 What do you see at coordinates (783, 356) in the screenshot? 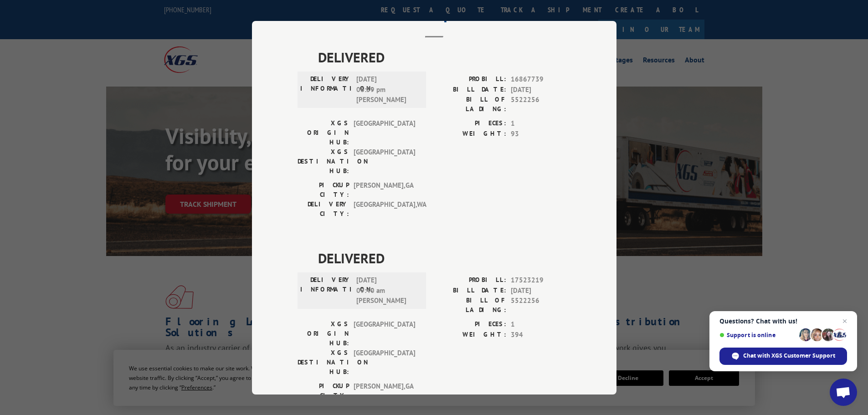
I see `div: Chat with XGS Customer Support` at bounding box center [783, 356].